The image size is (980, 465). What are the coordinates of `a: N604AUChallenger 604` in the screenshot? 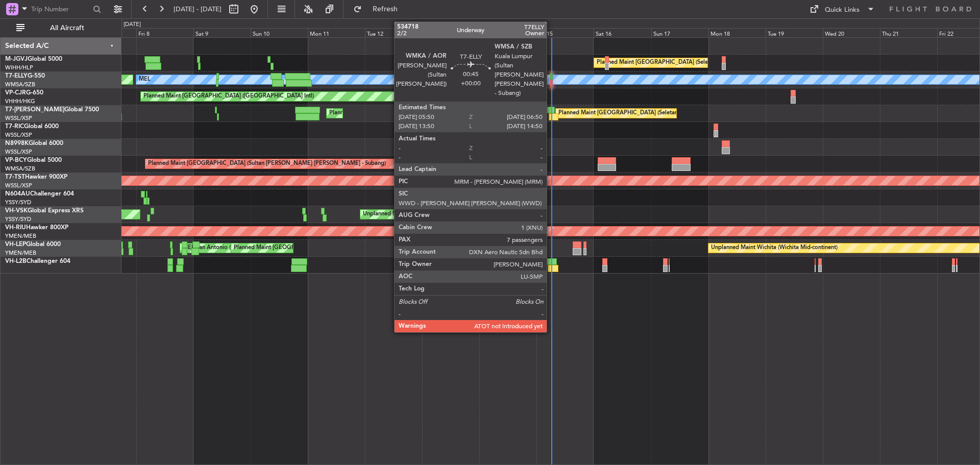 It's located at (39, 195).